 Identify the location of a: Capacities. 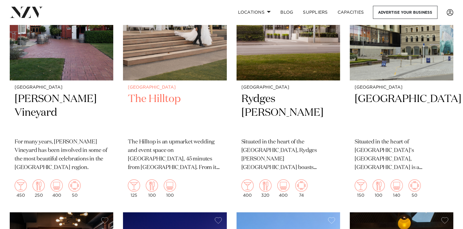
(350, 12).